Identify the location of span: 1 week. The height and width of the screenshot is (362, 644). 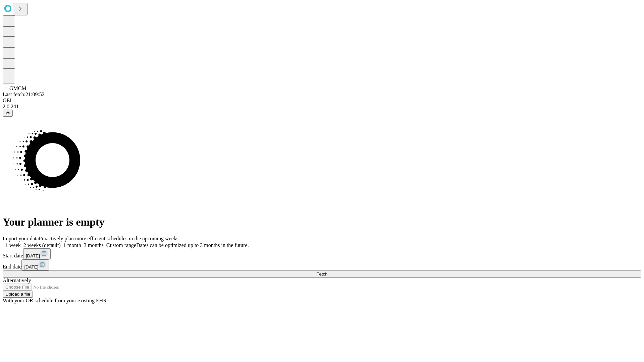
(13, 245).